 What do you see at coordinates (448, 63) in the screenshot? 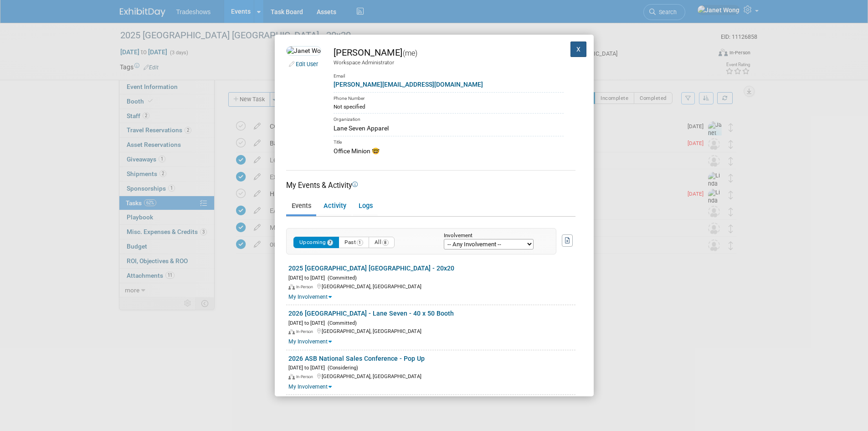
I see `div: Workspace Administrator` at bounding box center [448, 63].